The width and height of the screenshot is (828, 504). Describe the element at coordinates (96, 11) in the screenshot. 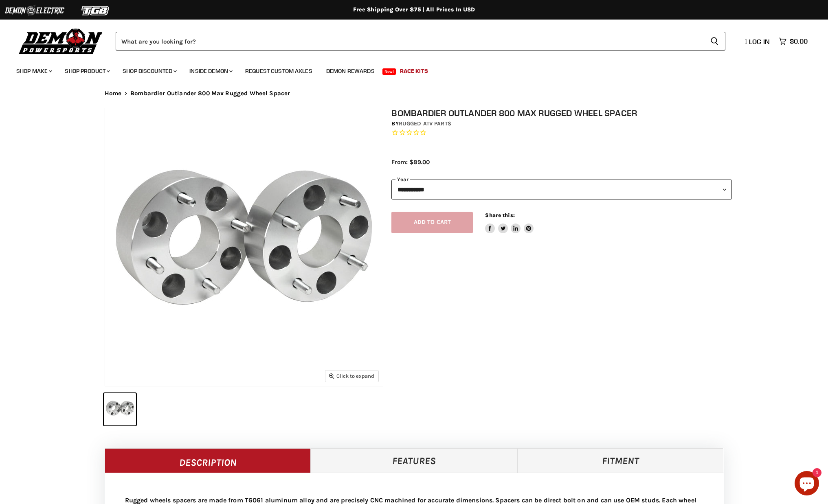

I see `img: TGB Logo 2` at that location.